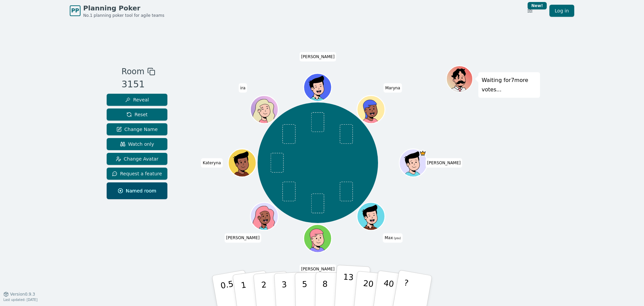 This screenshot has width=644, height=306. I want to click on a: PPPlanning PokerNo.1 planning poker tool for agile teams, so click(117, 11).